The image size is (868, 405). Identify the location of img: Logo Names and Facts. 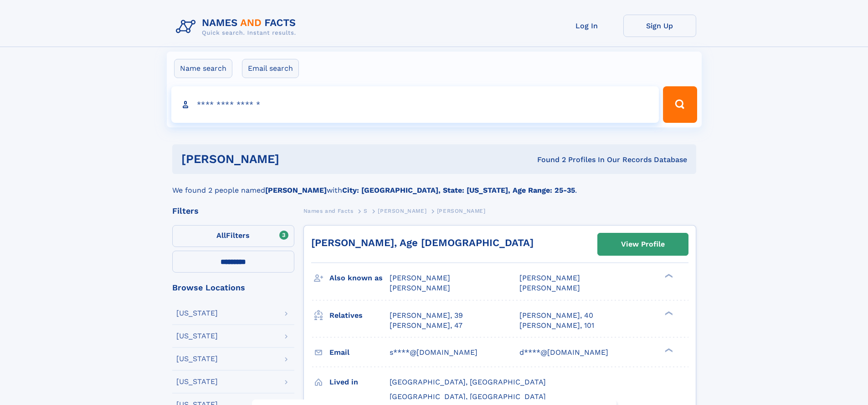
(238, 27).